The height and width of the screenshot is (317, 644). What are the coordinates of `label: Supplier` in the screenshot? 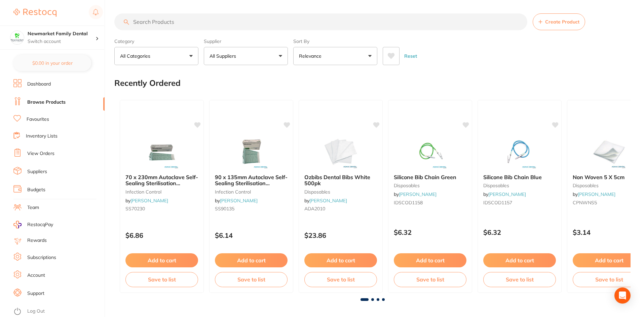 It's located at (246, 41).